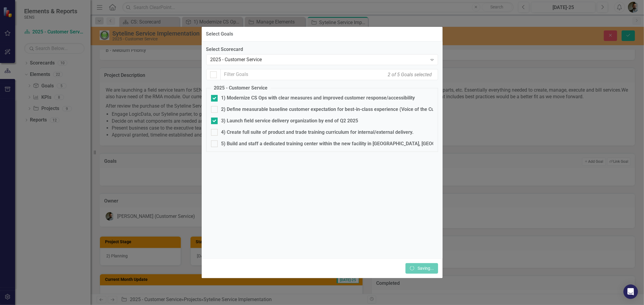  What do you see at coordinates (319, 60) in the screenshot?
I see `div: 2025 - Customer Service` at bounding box center [319, 60].